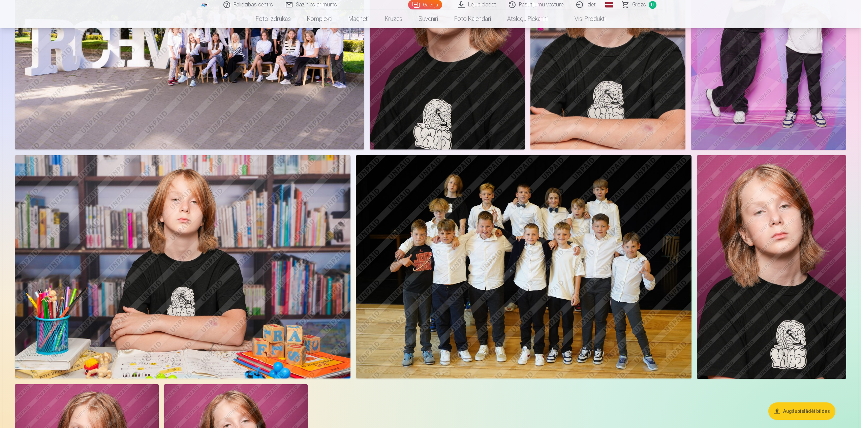 Image resolution: width=861 pixels, height=428 pixels. What do you see at coordinates (527, 19) in the screenshot?
I see `a: Atslēgu piekariņi` at bounding box center [527, 19].